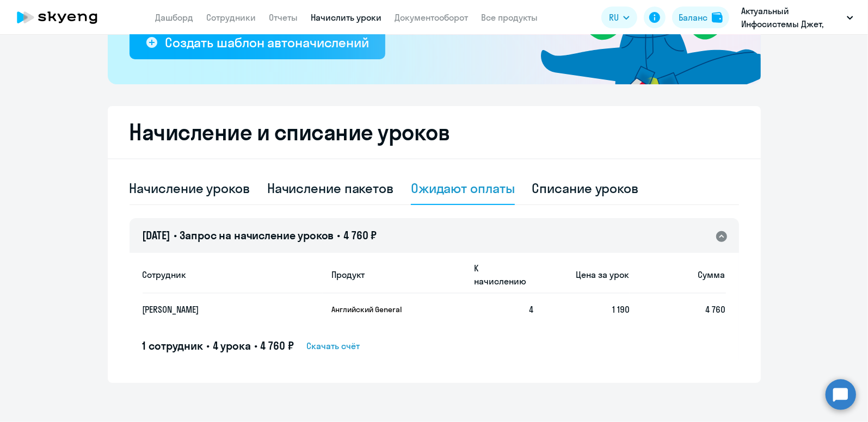  What do you see at coordinates (531, 310) in the screenshot?
I see `span: 4` at bounding box center [531, 310].